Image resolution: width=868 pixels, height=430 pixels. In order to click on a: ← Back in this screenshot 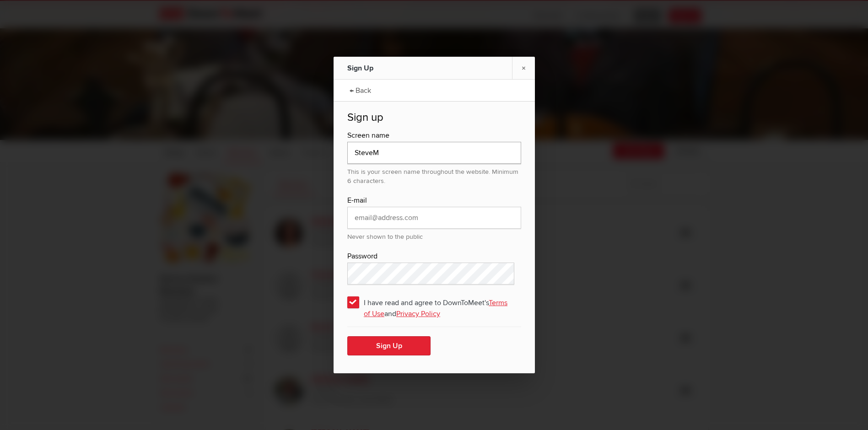, I will do `click(360, 90)`.